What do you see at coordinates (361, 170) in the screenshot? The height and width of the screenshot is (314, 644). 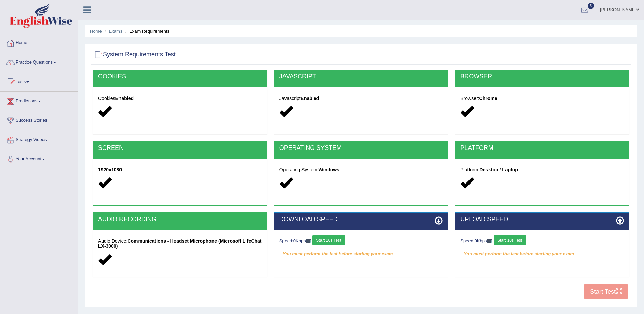 I see `h5: Operating System:` at bounding box center [361, 170].